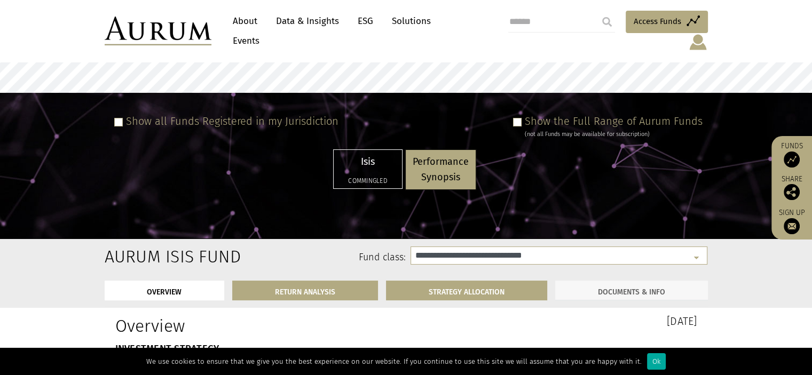 The height and width of the screenshot is (375, 812). Describe the element at coordinates (631, 290) in the screenshot. I see `a: DOCUMENTS & INFO` at that location.